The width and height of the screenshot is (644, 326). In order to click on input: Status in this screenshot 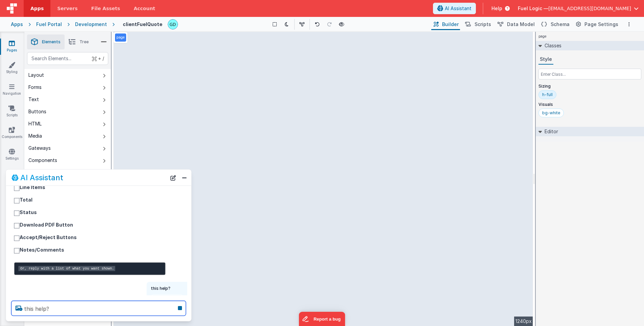, I will do `click(17, 214)`.